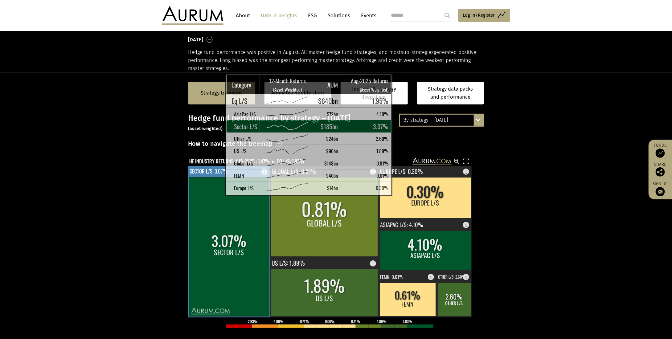  Describe the element at coordinates (661, 150) in the screenshot. I see `a: Funds` at that location.